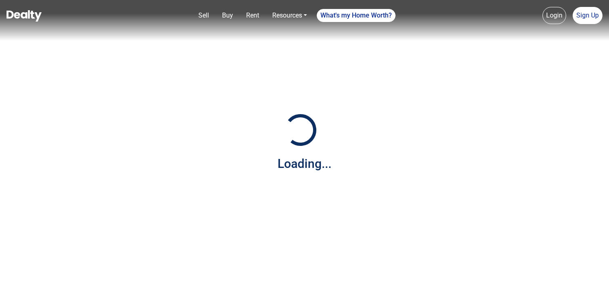  Describe the element at coordinates (356, 15) in the screenshot. I see `a: What's my Home Worth?` at that location.